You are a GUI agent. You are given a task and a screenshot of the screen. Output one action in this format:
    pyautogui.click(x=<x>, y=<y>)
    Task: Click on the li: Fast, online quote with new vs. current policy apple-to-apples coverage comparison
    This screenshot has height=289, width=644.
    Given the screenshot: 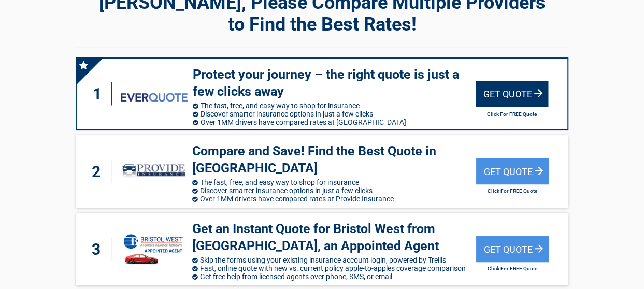 What is the action you would take?
    pyautogui.click(x=334, y=268)
    